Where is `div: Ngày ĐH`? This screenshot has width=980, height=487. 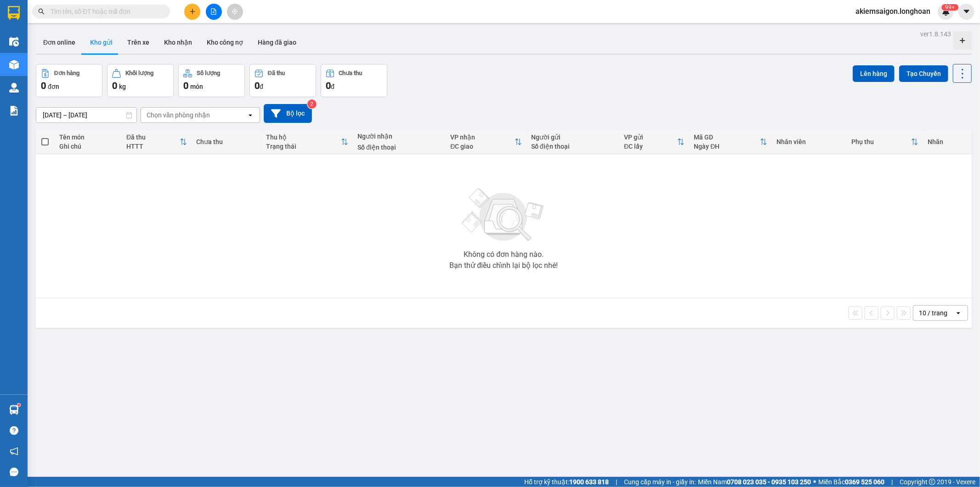 div: Ngày ĐH is located at coordinates (727, 146).